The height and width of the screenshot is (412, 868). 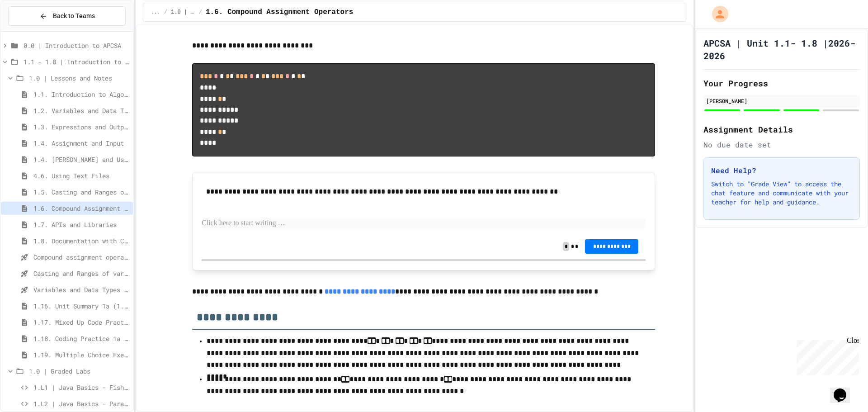 I want to click on span: 1.1 - 1.8 | Introduction to Java, so click(x=76, y=62).